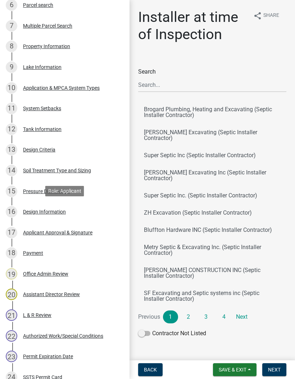 The image size is (295, 379). I want to click on button: SF Excavating and Septic systems inc (Septic Installer Contractor), so click(212, 296).